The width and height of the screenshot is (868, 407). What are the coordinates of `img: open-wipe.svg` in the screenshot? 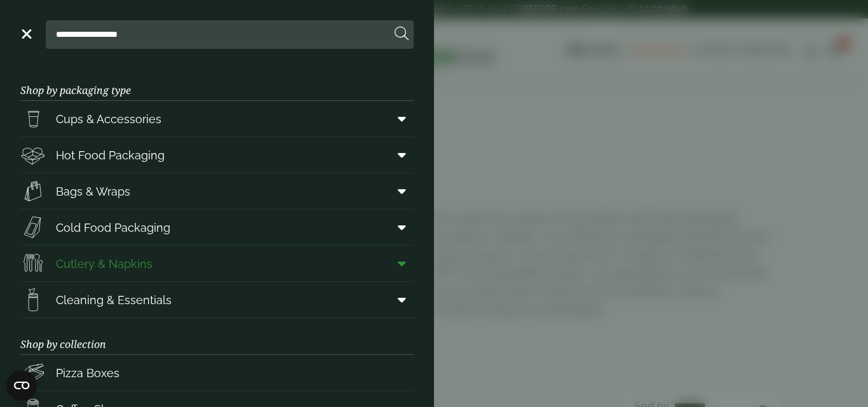 It's located at (33, 300).